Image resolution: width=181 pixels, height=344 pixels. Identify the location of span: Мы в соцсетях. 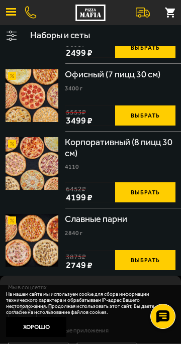
(72, 288).